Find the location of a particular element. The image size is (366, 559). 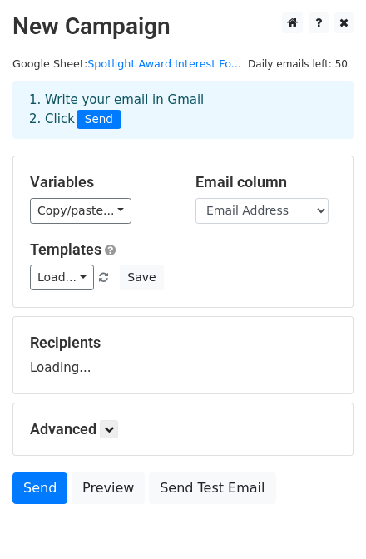

h5: Variables is located at coordinates (100, 182).